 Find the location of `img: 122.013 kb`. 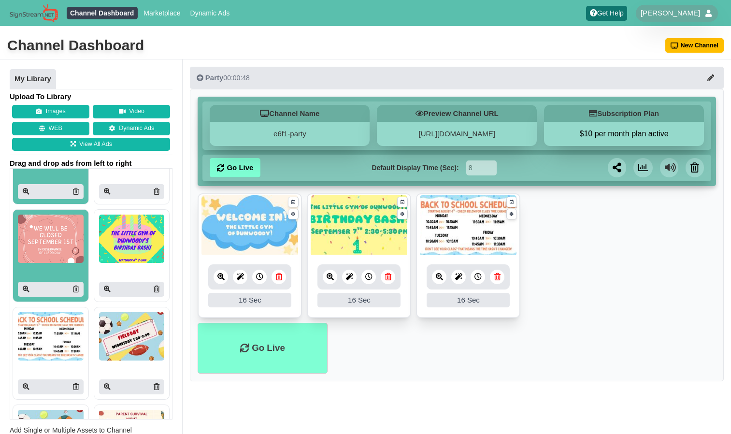

img: 122.013 kb is located at coordinates (359, 225).